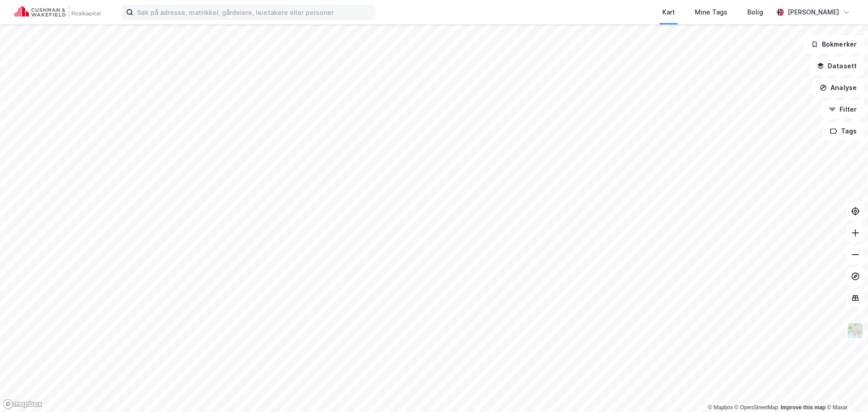  I want to click on button: Tags, so click(844, 131).